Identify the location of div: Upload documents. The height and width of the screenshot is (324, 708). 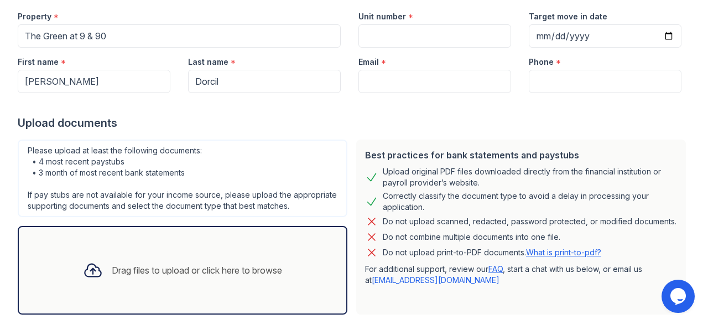
(354, 123).